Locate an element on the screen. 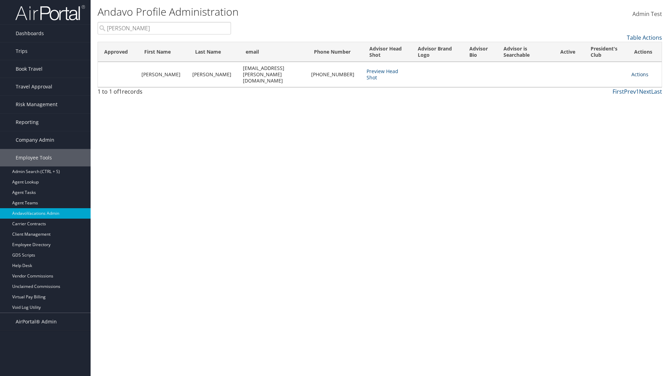  th: Approved: activate to sort column ascending is located at coordinates (118, 52).